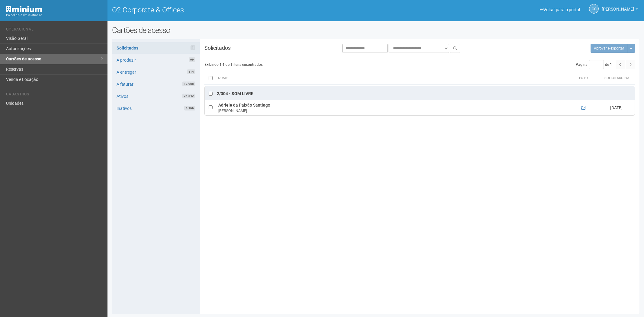  What do you see at coordinates (593, 9) in the screenshot?
I see `a: CC` at bounding box center [593, 9].